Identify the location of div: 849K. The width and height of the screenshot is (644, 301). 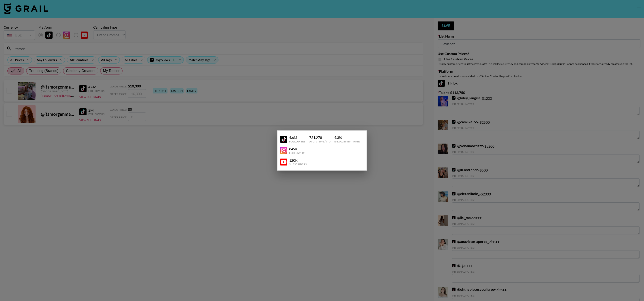
(297, 149).